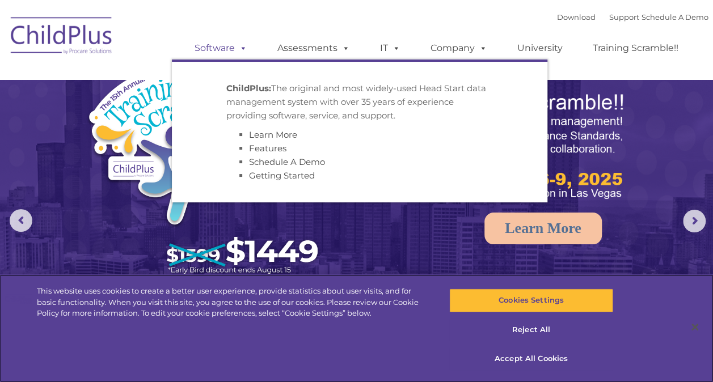  Describe the element at coordinates (531, 330) in the screenshot. I see `button: Reject All` at that location.